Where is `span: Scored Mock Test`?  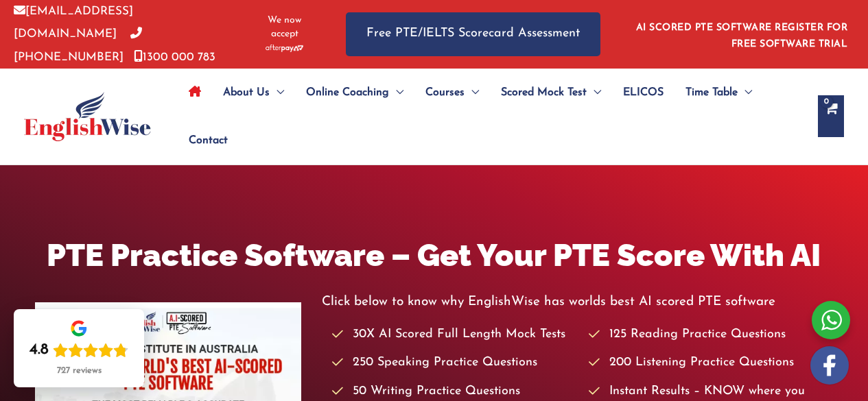
span: Scored Mock Test is located at coordinates (543, 93).